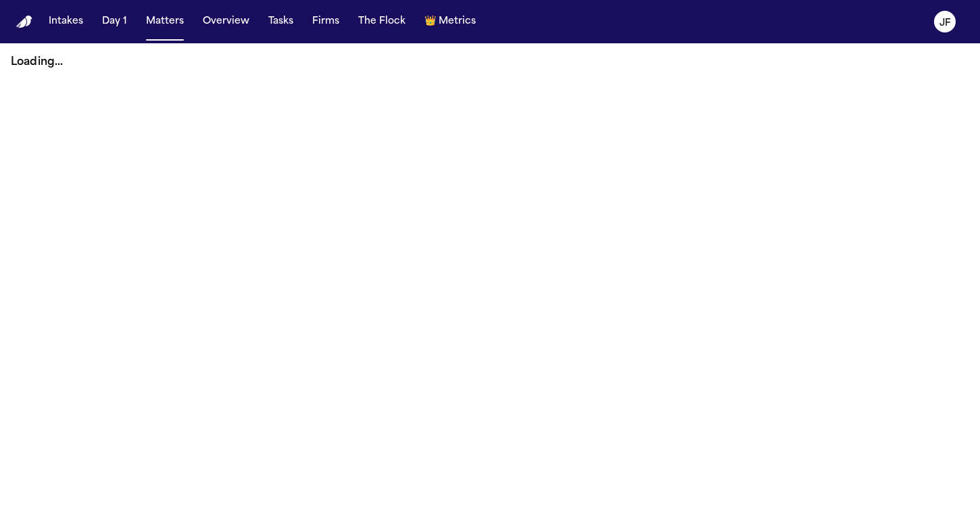 This screenshot has height=525, width=980. Describe the element at coordinates (114, 22) in the screenshot. I see `button: Day 1` at that location.